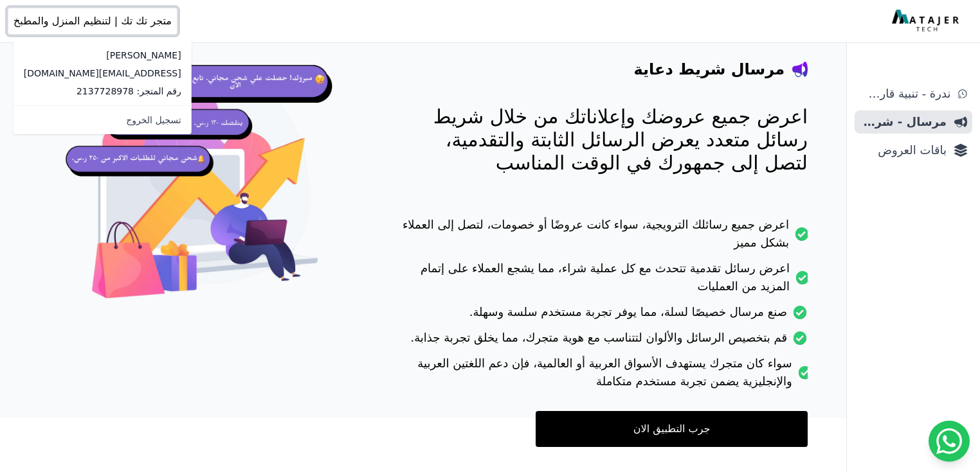  What do you see at coordinates (603, 282) in the screenshot?
I see `li: اعرض رسائل تقدمية تتحدث مع كل عملية شراء، مما يشجع العملاء على إتمام المزيد من العمليات` at bounding box center [603, 282].